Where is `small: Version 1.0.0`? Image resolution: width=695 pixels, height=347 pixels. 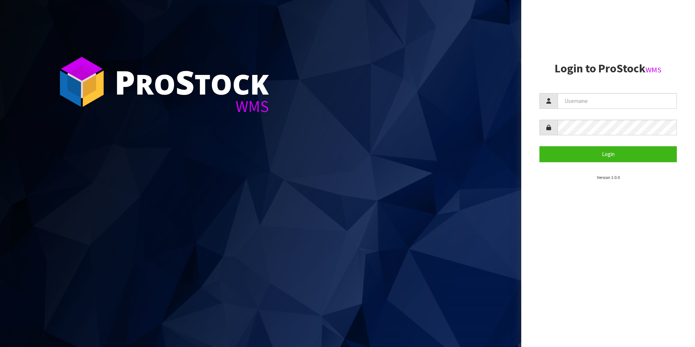 small: Version 1.0.0 is located at coordinates (608, 177).